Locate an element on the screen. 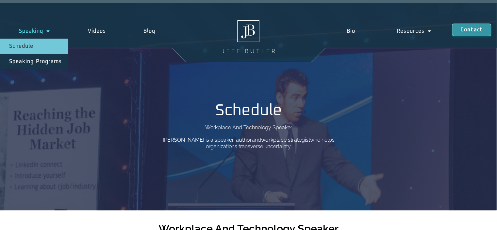 The width and height of the screenshot is (497, 230). span: Contact is located at coordinates (471, 30).